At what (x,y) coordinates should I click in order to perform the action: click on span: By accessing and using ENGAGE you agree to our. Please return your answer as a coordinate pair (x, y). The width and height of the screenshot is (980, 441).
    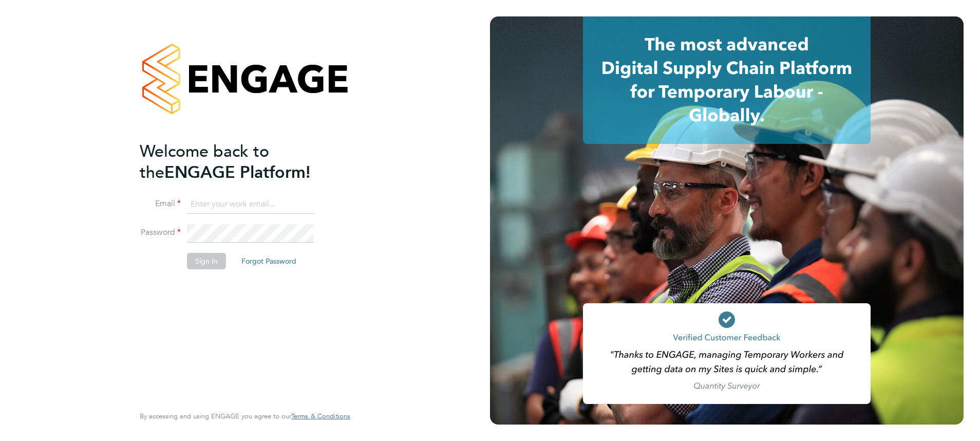
    Looking at the image, I should click on (245, 416).